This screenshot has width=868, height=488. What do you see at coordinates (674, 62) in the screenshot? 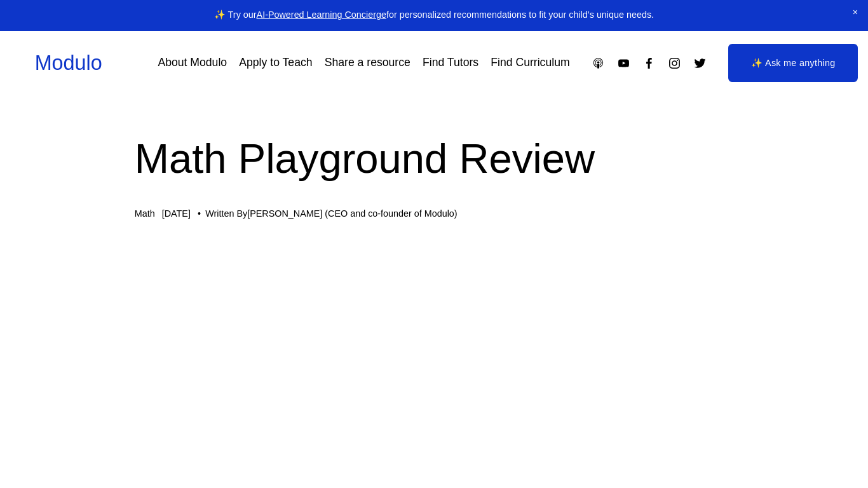
I see `a: Instagram` at bounding box center [674, 62].